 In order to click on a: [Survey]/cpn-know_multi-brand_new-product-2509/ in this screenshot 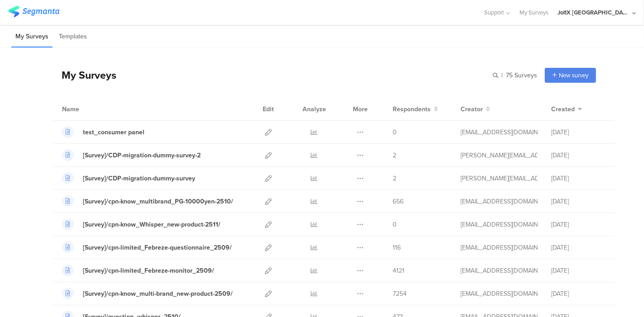, I will do `click(147, 293)`.